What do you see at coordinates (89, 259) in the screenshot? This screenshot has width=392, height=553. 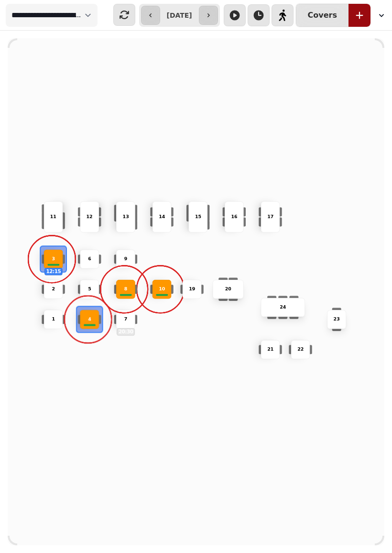 I see `p: 6` at bounding box center [89, 259].